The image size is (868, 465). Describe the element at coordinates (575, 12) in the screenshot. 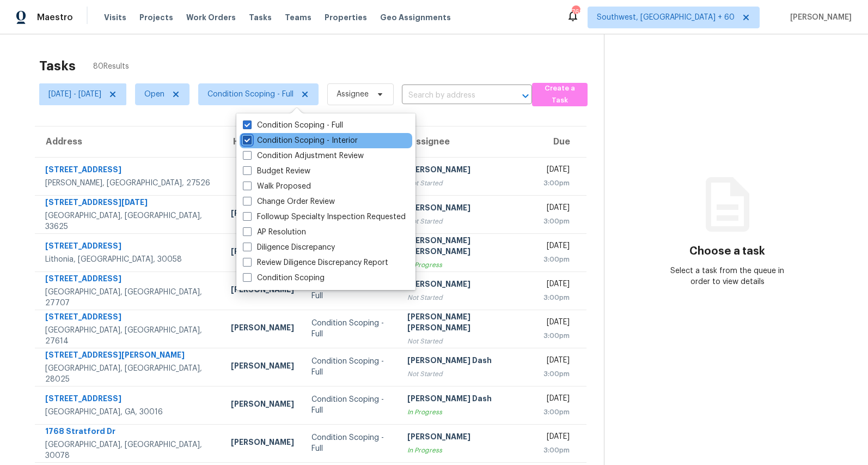

I see `div: 762` at that location.